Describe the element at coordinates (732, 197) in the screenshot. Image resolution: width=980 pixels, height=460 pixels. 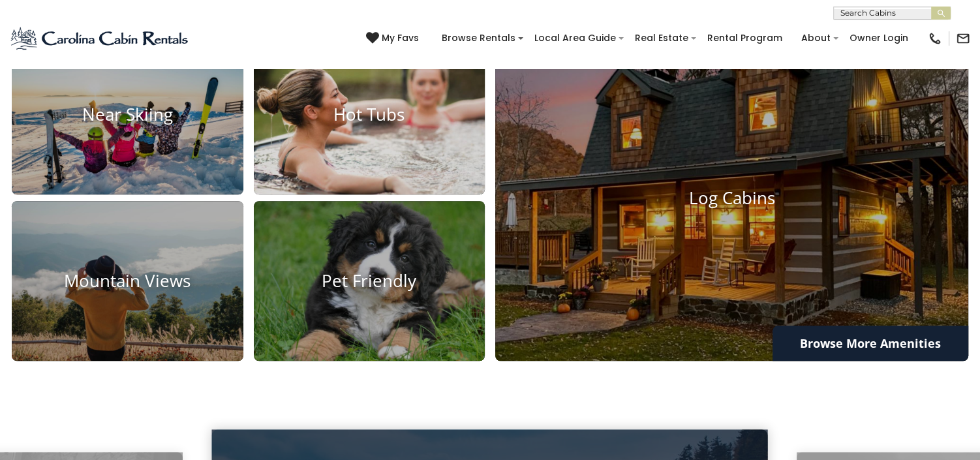
I see `h4: Log Cabins` at that location.